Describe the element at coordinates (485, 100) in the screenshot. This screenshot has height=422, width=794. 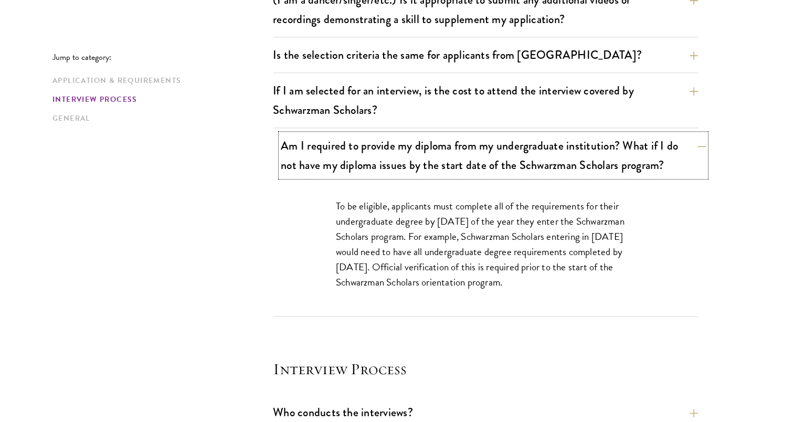
I see `button: If I am selected for an interview, is the cost to attend the interview covered by Schwarzman Scho...` at that location.